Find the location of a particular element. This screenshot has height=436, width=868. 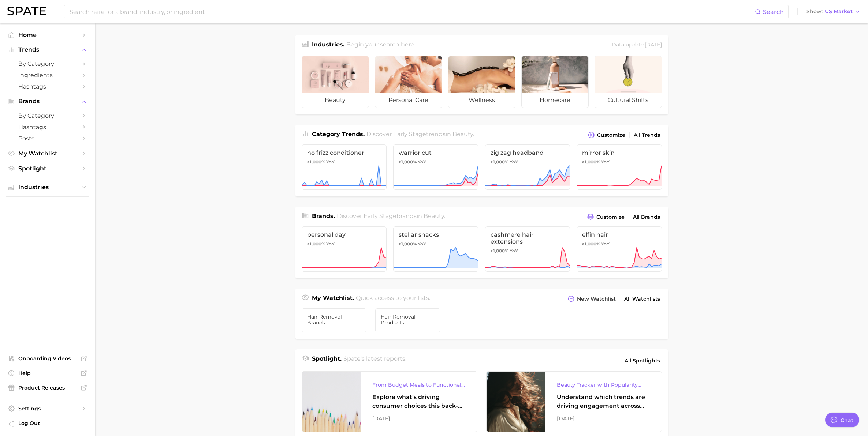

a: cashmere hair extensions>1,000% YoY is located at coordinates (527, 249).